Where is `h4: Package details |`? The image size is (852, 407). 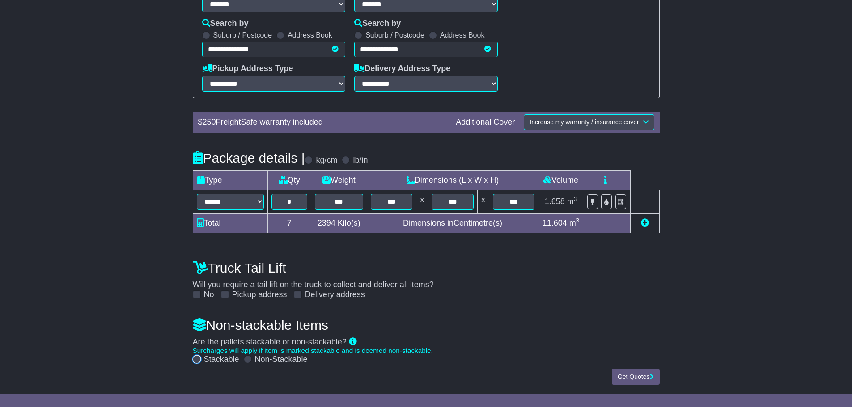
h4: Package details | is located at coordinates (249, 158).